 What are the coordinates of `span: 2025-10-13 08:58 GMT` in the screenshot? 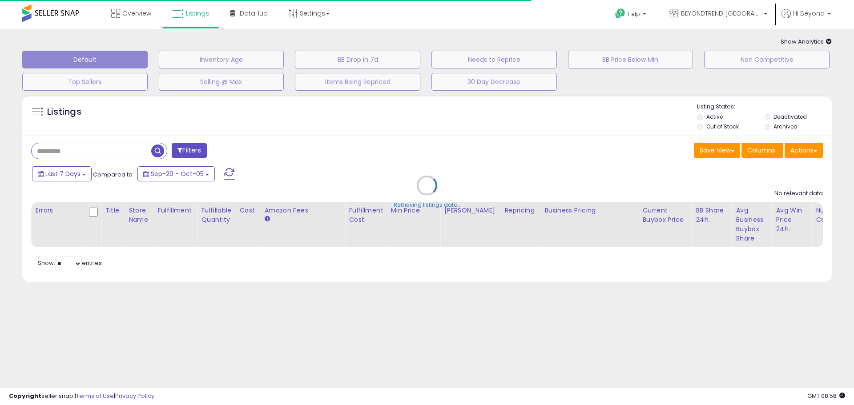 It's located at (826, 396).